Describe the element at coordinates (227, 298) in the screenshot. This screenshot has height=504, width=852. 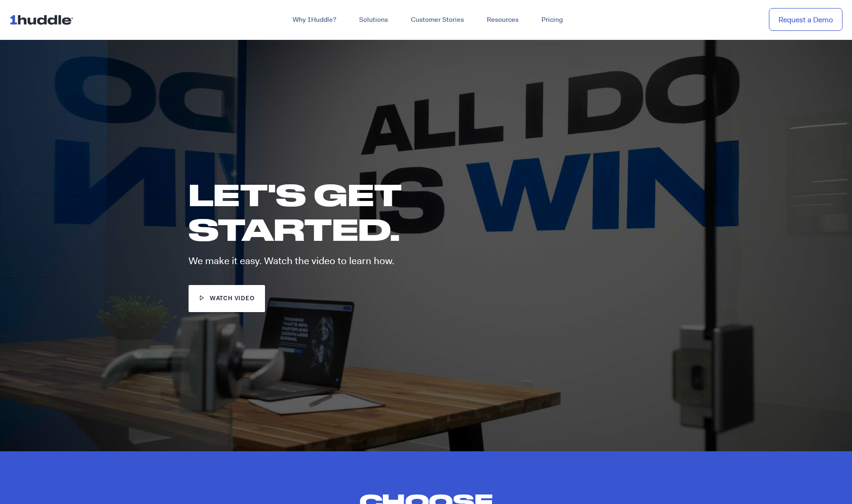
I see `a: watch video` at that location.